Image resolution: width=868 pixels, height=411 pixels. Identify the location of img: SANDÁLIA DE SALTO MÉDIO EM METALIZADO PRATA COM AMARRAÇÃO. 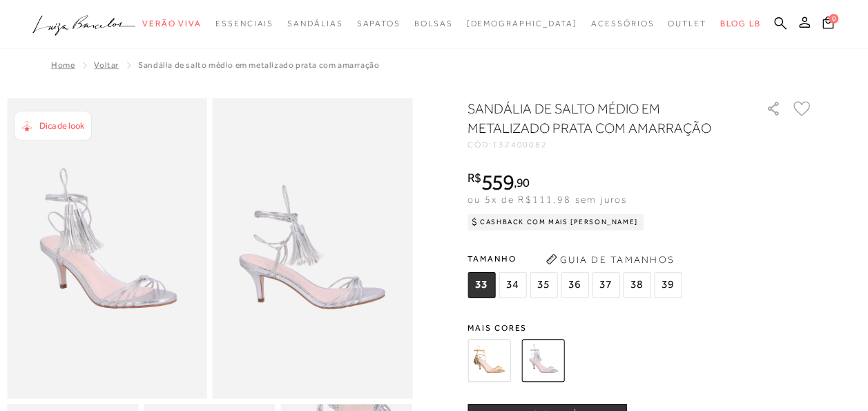
(543, 360).